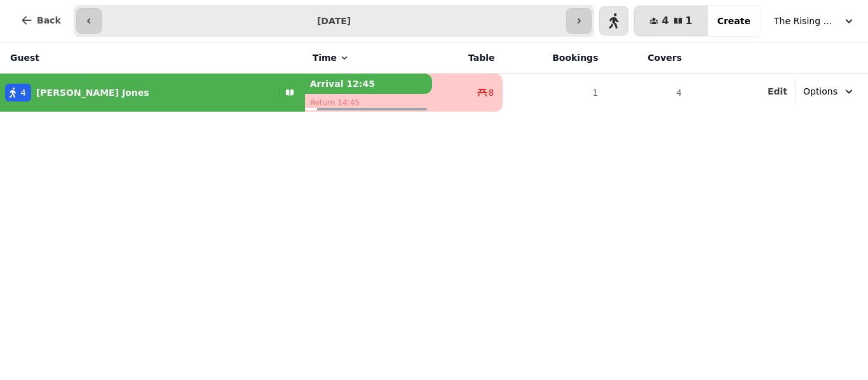 This screenshot has height=380, width=868. Describe the element at coordinates (369, 103) in the screenshot. I see `p: Return 14:45` at that location.